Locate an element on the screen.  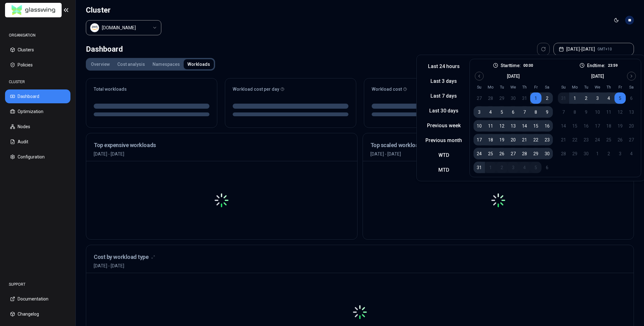
button: Nodes is located at coordinates (38, 127).